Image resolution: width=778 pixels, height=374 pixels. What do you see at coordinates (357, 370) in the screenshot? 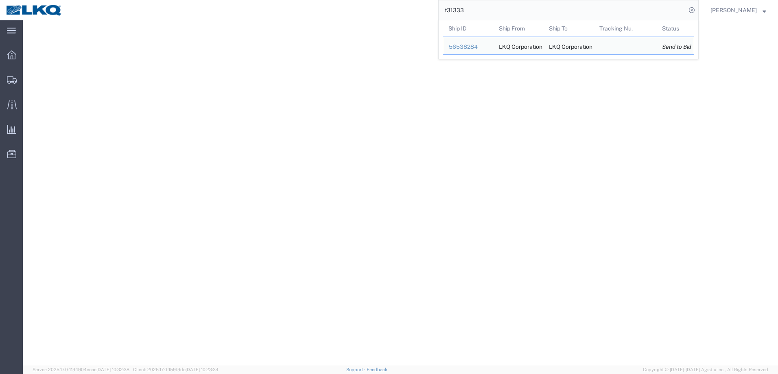
I see `a: Support` at bounding box center [357, 370].